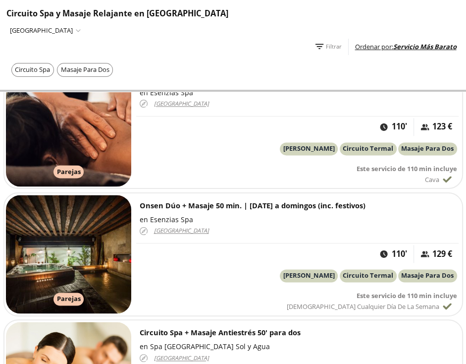 This screenshot has width=466, height=364. I want to click on span: Filtrar, so click(334, 46).